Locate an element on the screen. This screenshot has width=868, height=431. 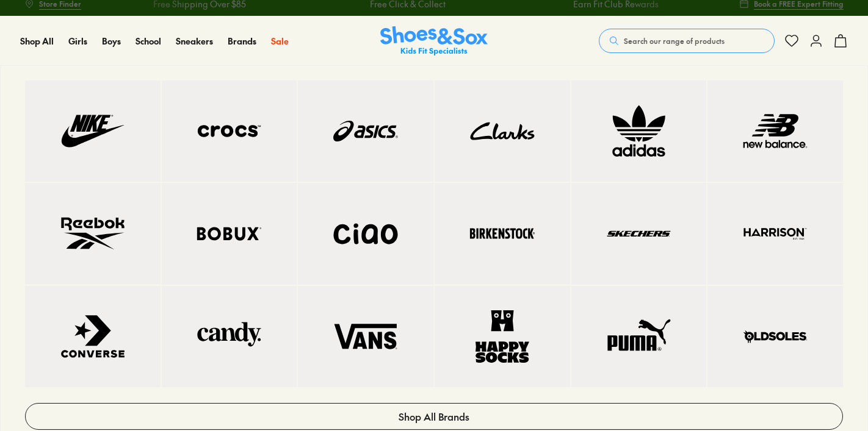
a: Sneakers is located at coordinates (194, 41).